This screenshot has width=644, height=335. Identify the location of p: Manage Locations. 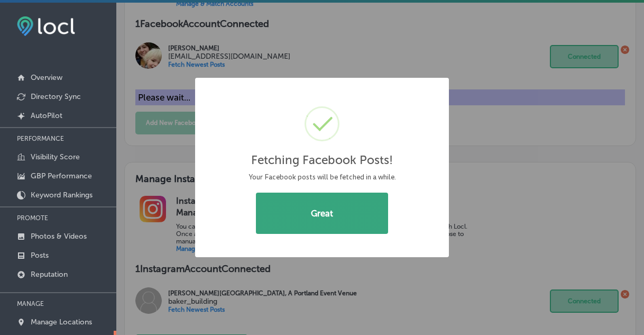
(61, 321).